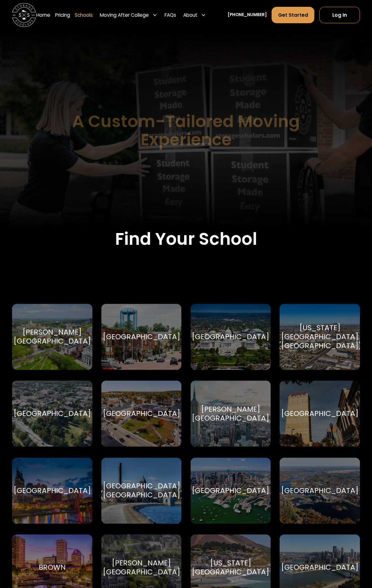  What do you see at coordinates (186, 239) in the screenshot?
I see `h2: Find Your School` at bounding box center [186, 239].